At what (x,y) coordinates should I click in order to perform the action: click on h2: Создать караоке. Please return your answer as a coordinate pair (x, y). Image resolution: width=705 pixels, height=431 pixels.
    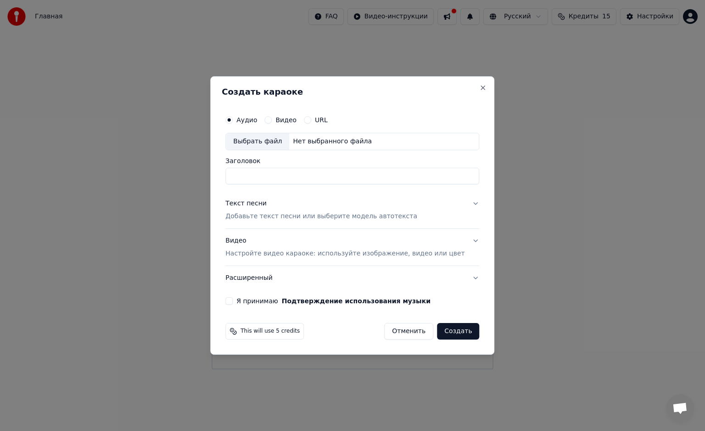
    Looking at the image, I should click on (352, 92).